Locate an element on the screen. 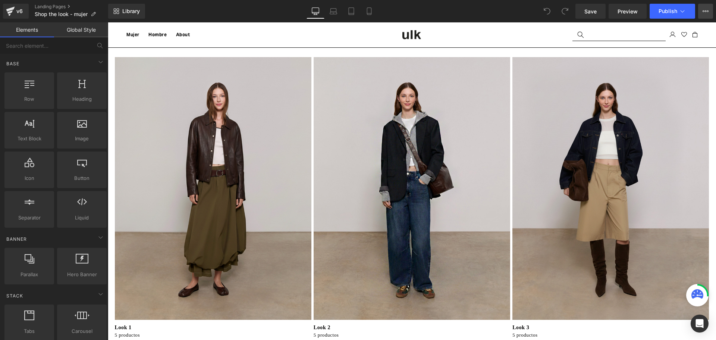 The width and height of the screenshot is (716, 340). span: Banner is located at coordinates (16, 239).